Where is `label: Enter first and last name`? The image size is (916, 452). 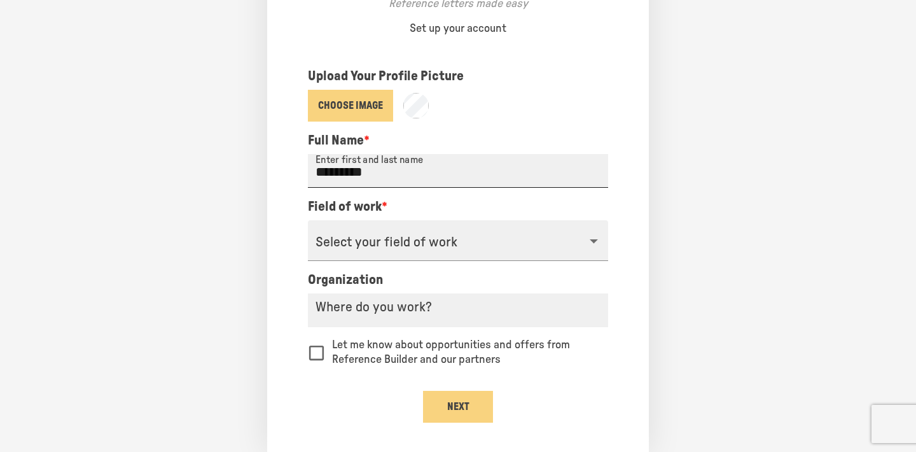
label: Enter first and last name is located at coordinates (369, 160).